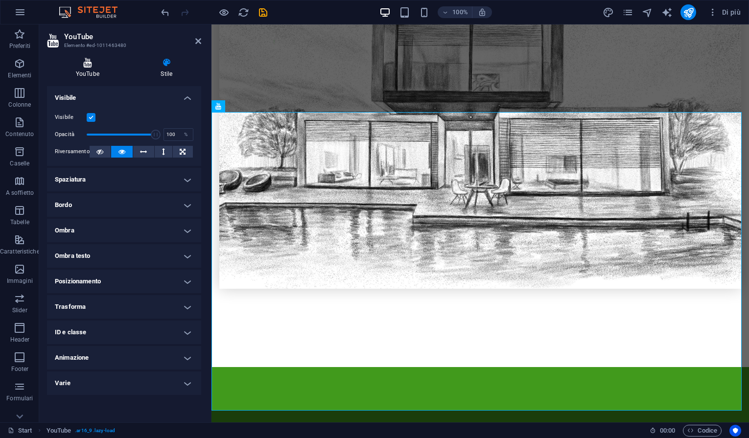  Describe the element at coordinates (71, 118) in the screenshot. I see `label: Visibile` at that location.